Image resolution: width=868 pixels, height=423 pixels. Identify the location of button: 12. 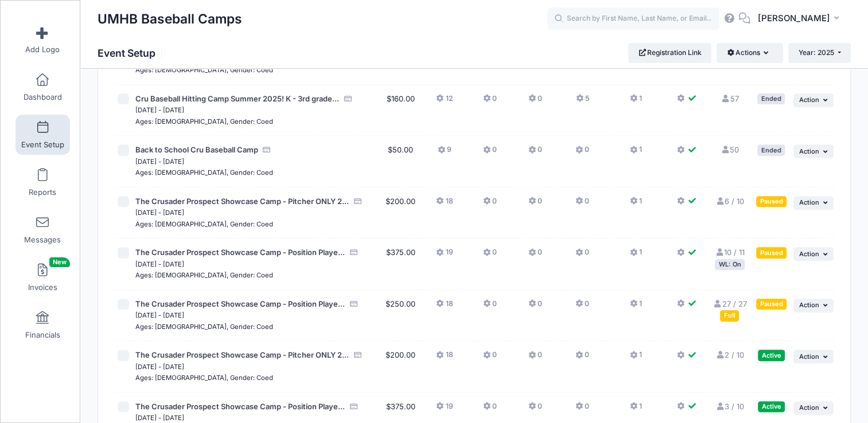
(444, 102).